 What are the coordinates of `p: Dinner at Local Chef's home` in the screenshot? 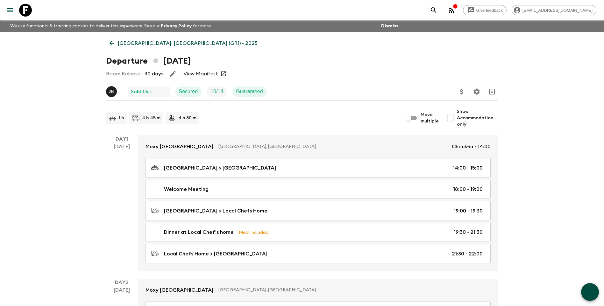 It's located at (199, 232).